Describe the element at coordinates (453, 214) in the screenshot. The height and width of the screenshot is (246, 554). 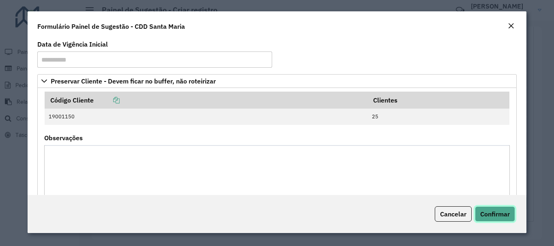
I see `button: Cancelar` at that location.